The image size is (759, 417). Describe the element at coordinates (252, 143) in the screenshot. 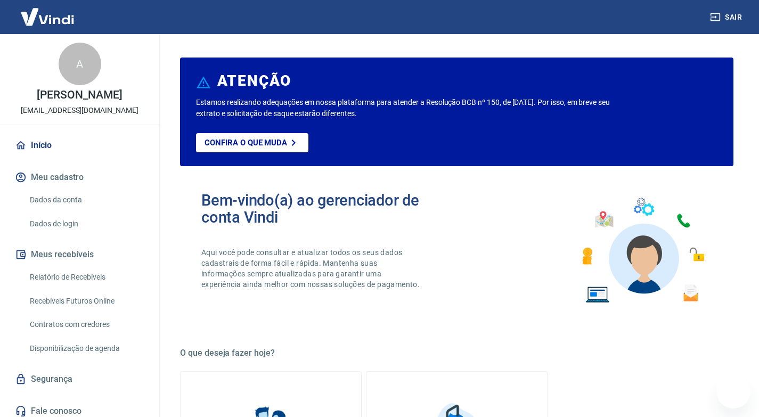

I see `a: Confira o que muda` at that location.